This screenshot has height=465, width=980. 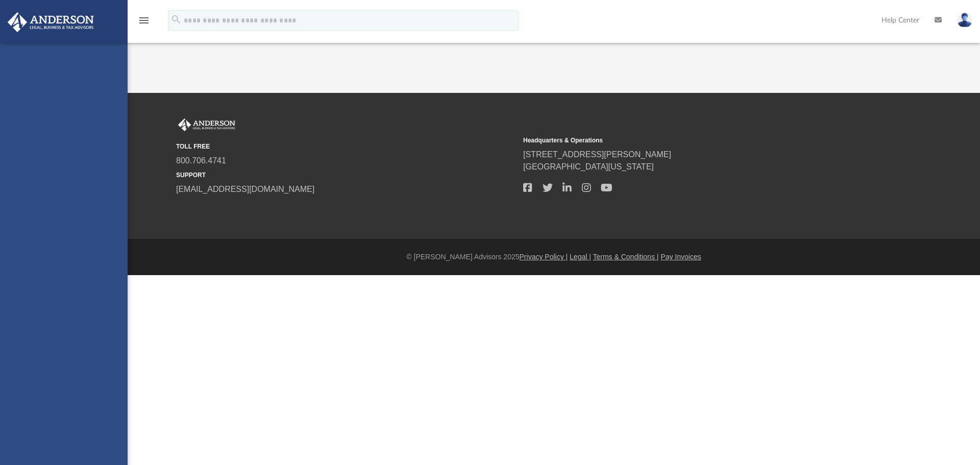 What do you see at coordinates (201, 160) in the screenshot?
I see `a: 800.706.4741` at bounding box center [201, 160].